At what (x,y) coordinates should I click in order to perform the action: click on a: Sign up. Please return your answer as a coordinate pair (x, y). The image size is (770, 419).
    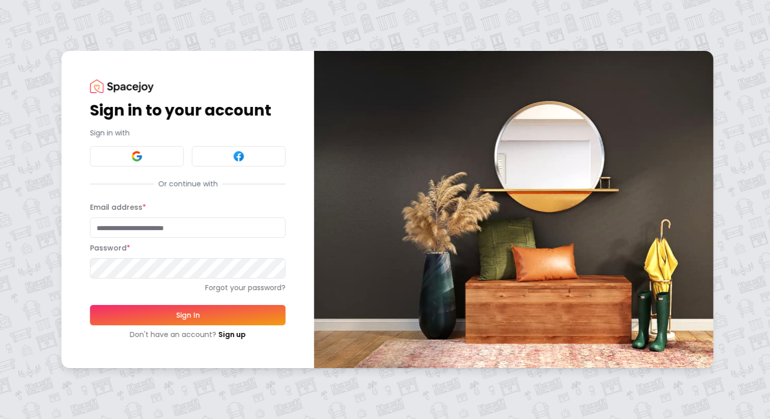
    Looking at the image, I should click on (232, 335).